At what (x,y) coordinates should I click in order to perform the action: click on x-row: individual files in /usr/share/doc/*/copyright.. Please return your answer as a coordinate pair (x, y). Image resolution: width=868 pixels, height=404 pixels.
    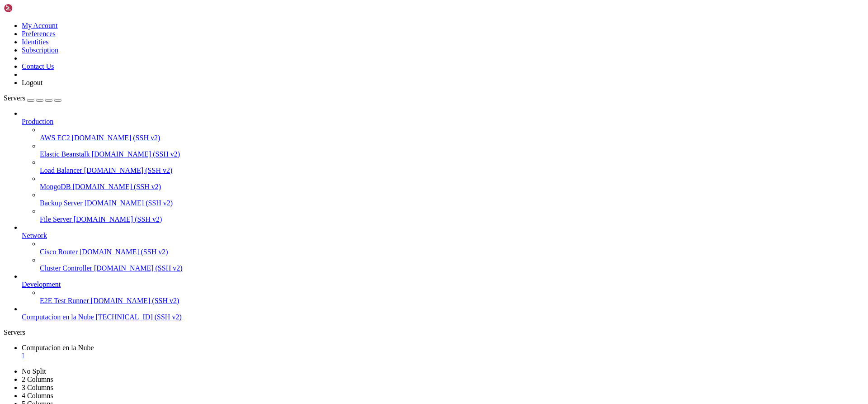
    Looking at the image, I should click on (377, 215).